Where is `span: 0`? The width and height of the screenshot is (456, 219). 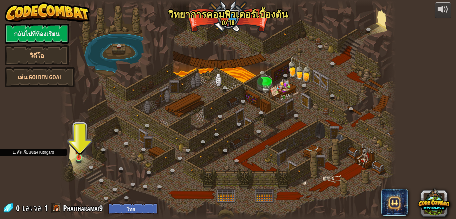
span: 0 is located at coordinates (19, 208).